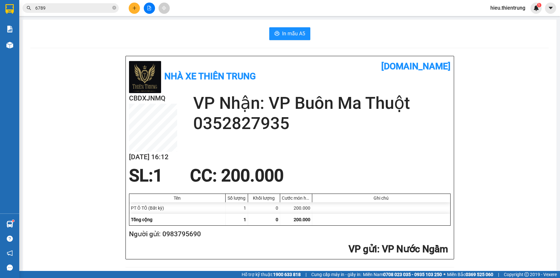 This screenshot has height=278, width=560. What do you see at coordinates (470, 274) in the screenshot?
I see `span: Miền Bắc` at bounding box center [470, 274].